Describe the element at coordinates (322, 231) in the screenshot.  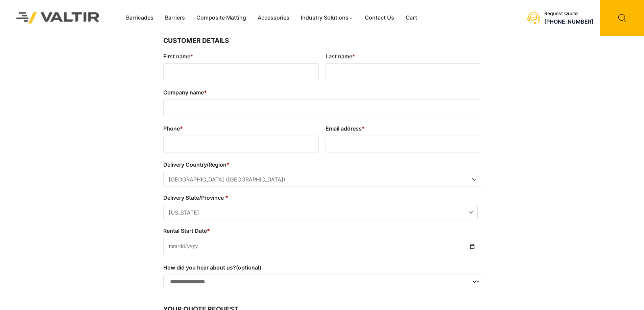
I see `label: Rental Start Date` at that location.